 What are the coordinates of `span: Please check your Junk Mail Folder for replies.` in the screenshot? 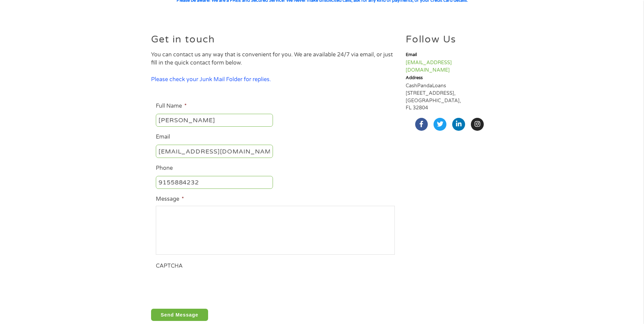 It's located at (210, 79).